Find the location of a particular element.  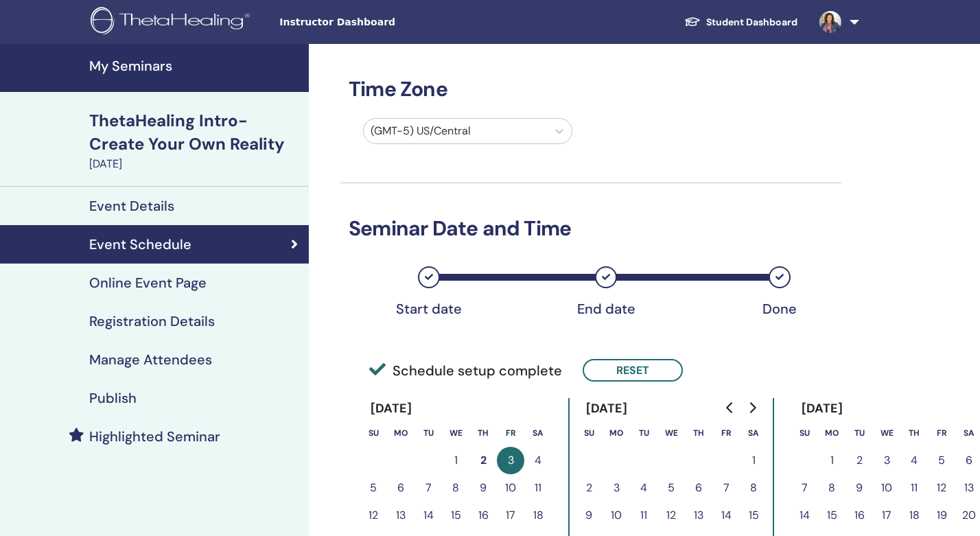

span: Instructor Dashboard is located at coordinates (382, 22).